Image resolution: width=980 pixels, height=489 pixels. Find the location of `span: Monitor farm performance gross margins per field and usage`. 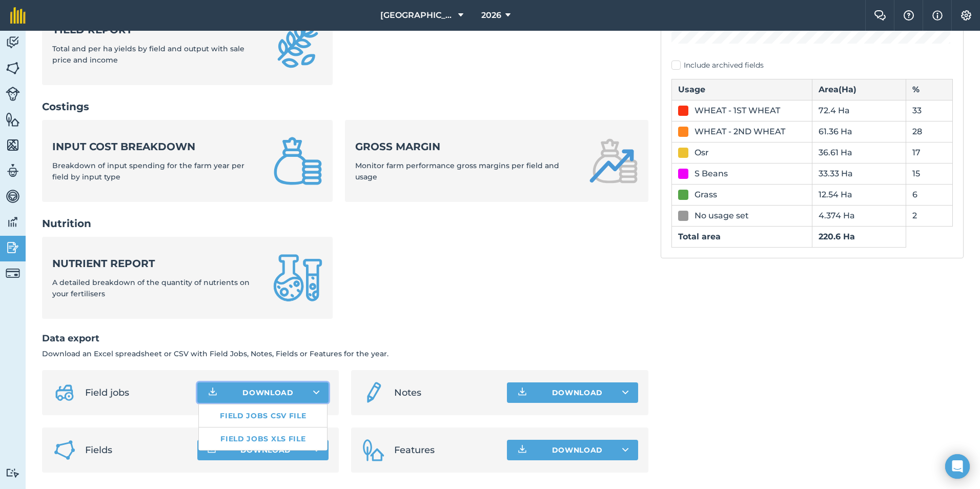

span: Monitor farm performance gross margins per field and usage is located at coordinates (457, 171).